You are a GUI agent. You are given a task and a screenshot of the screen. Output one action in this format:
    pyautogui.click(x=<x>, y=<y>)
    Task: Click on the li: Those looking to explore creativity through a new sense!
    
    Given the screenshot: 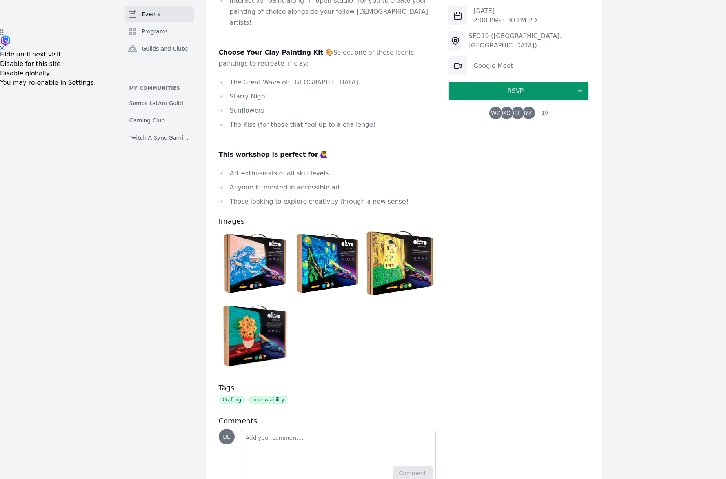 What is the action you would take?
    pyautogui.click(x=328, y=202)
    